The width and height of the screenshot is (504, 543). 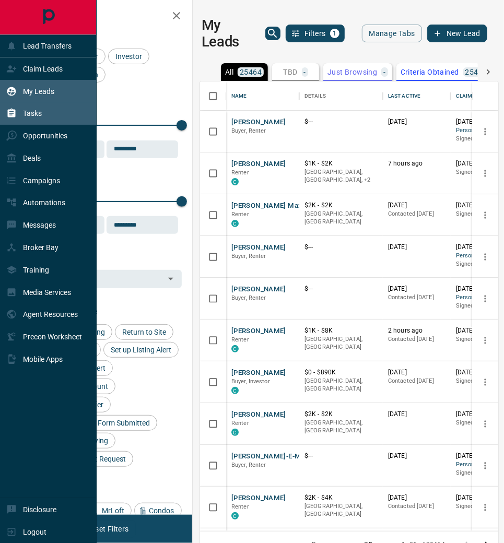 I want to click on div: Investor, so click(x=128, y=56).